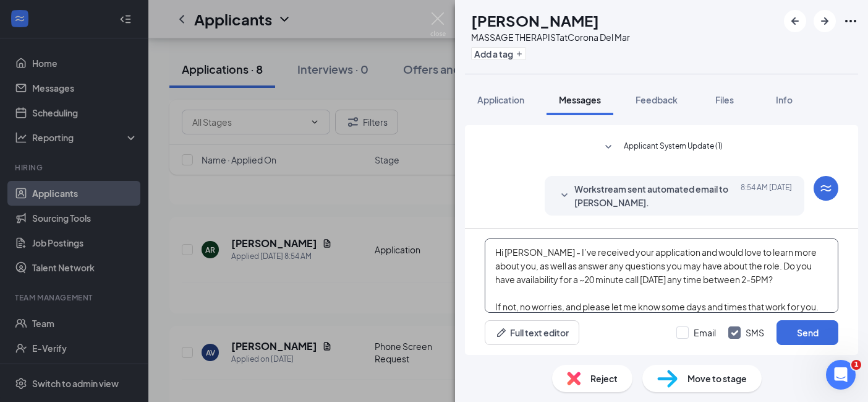  Describe the element at coordinates (795, 21) in the screenshot. I see `button: ArrowLeftNew` at that location.